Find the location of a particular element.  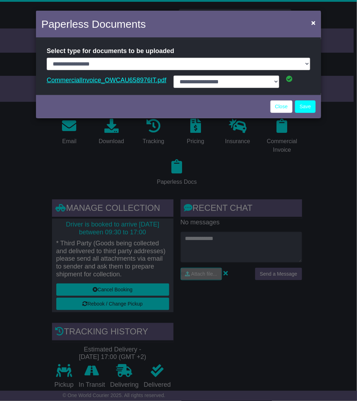

a: Close is located at coordinates (281, 106).